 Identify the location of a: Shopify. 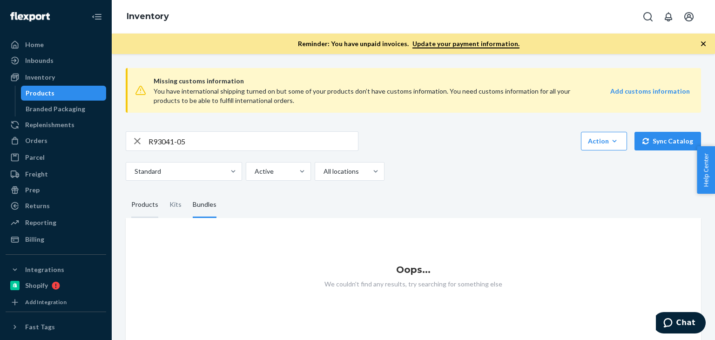
(56, 285).